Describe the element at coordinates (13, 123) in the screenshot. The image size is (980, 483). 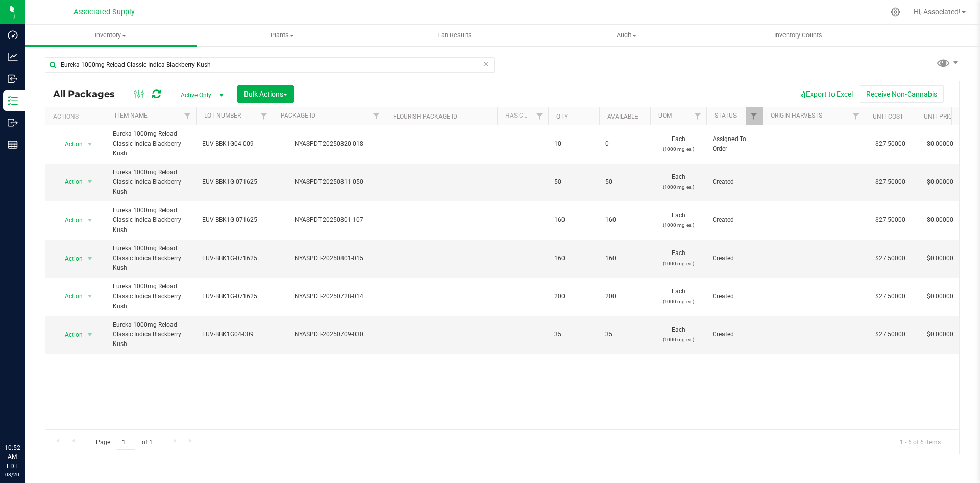
I see `inline-svg: Outbound` at that location.